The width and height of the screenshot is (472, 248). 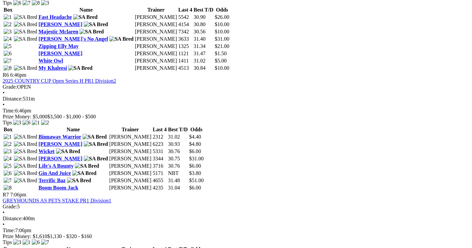 What do you see at coordinates (57, 201) in the screenshot?
I see `a: GREYHOUNDS AS PETS STAKE PR1 Division1` at bounding box center [57, 201].